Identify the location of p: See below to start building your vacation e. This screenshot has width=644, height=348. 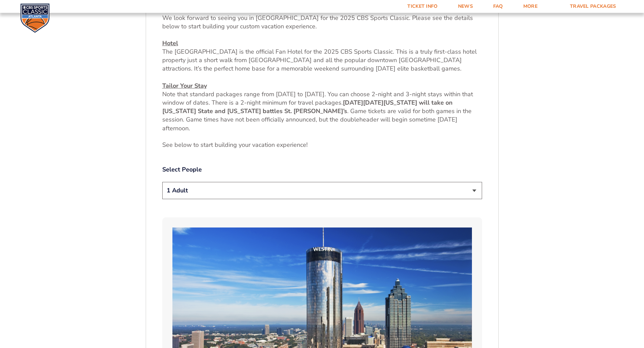
(322, 145).